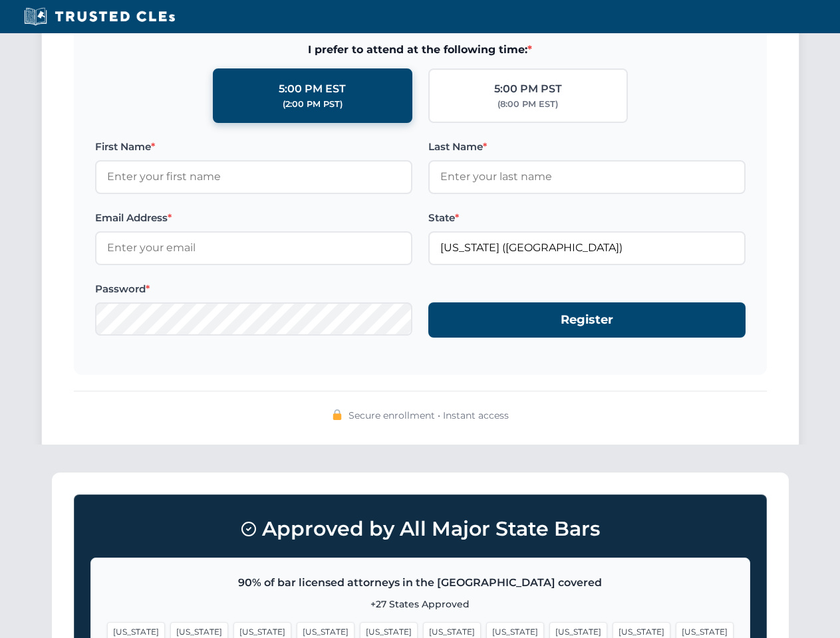 This screenshot has width=840, height=638. What do you see at coordinates (420, 50) in the screenshot?
I see `span: I prefer to attend at the following time:` at bounding box center [420, 50].